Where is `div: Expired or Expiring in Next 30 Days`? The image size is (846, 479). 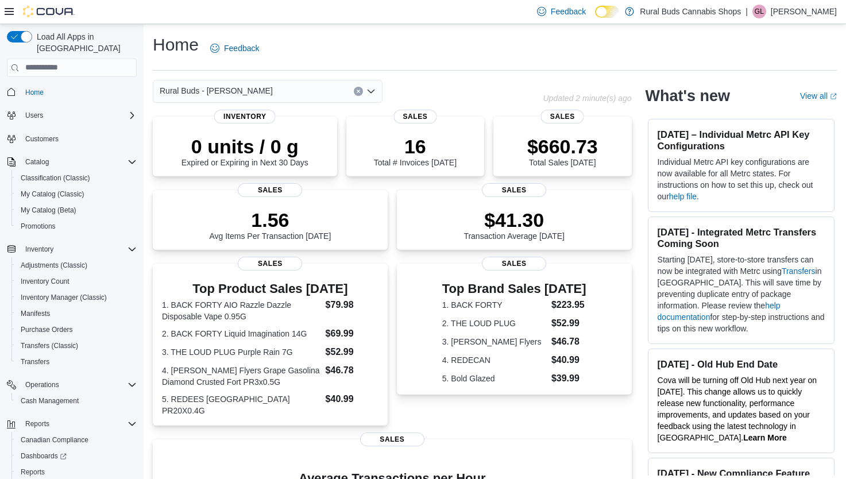
div: Expired or Expiring in Next 30 Days is located at coordinates (245, 151).